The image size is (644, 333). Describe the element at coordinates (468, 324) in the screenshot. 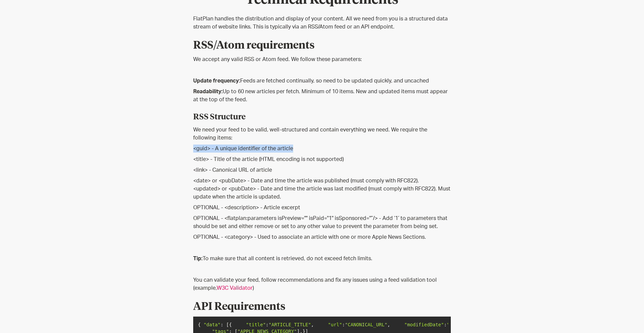

I see `span: "MODIFIED_TIME"` at that location.